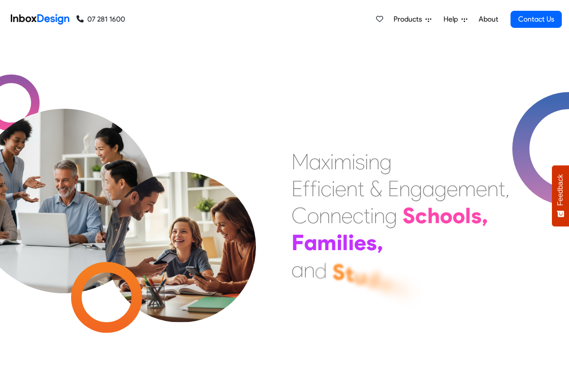 The height and width of the screenshot is (392, 569). I want to click on a: About, so click(488, 19).